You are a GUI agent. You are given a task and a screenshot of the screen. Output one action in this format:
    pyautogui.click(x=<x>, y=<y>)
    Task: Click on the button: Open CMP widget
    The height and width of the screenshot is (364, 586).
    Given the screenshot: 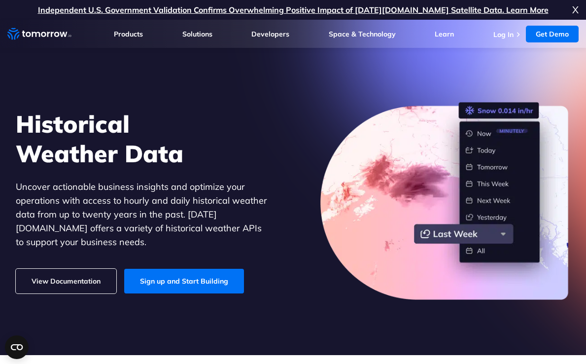 What is the action you would take?
    pyautogui.click(x=17, y=347)
    